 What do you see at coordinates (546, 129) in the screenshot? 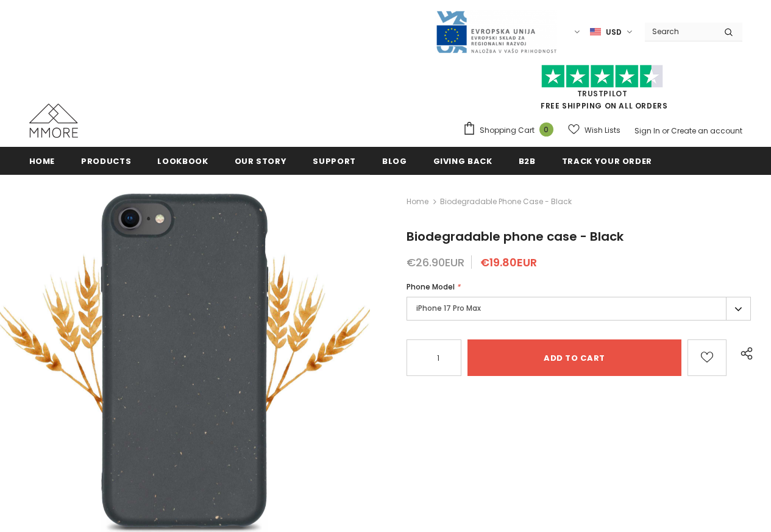
I see `span: 0` at bounding box center [546, 129].